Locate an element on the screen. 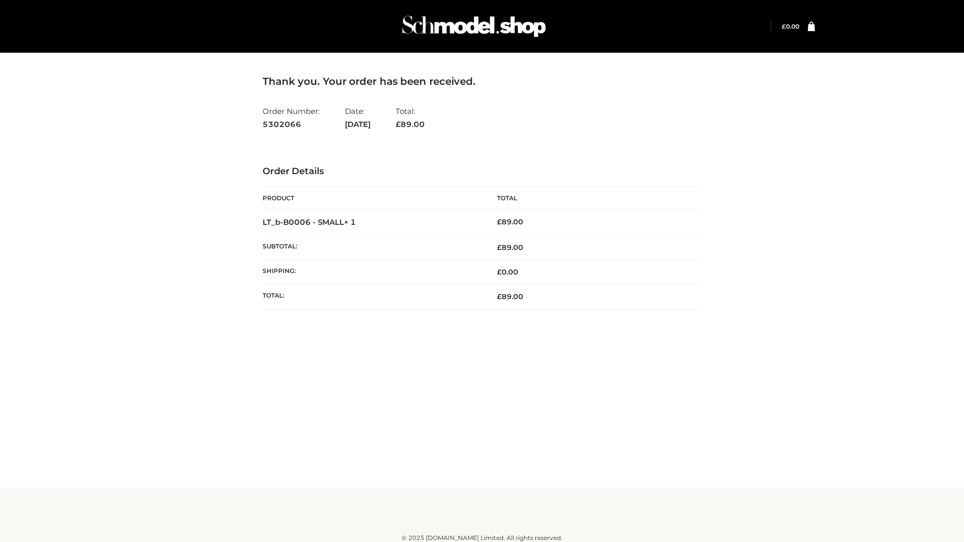 Image resolution: width=964 pixels, height=542 pixels. th: Total is located at coordinates (592, 198).